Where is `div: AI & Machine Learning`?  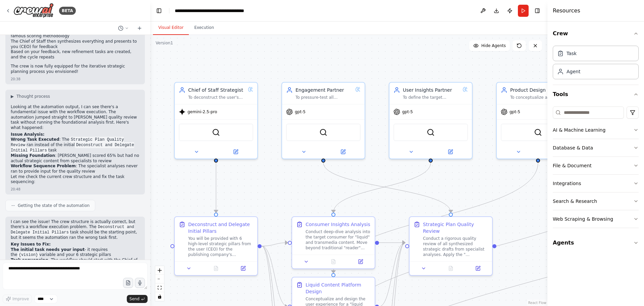
div: AI & Machine Learning is located at coordinates (579, 130).